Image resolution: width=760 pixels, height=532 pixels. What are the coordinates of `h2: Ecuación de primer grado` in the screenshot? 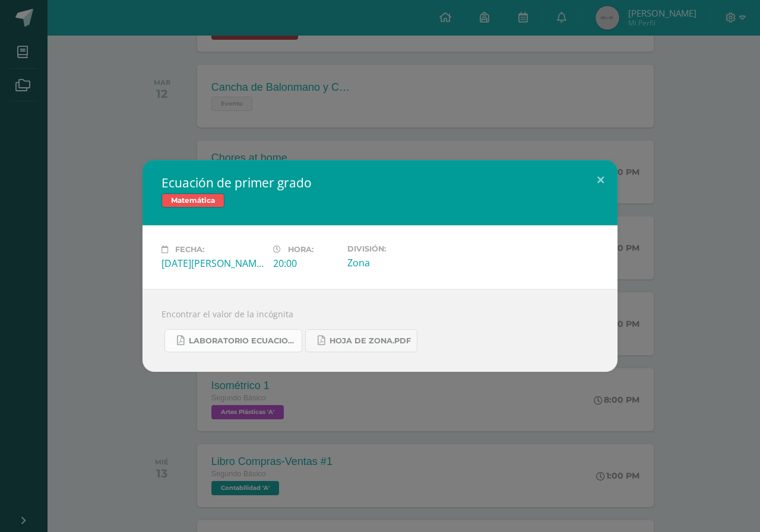 It's located at (380, 183).